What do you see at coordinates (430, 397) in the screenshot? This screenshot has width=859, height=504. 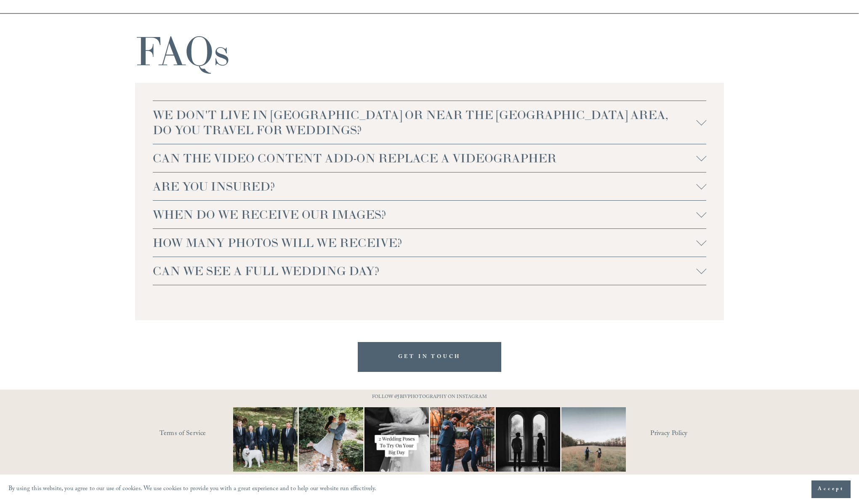 I see `p: FOLLOW @JBIVPHOTOGRAPHY ON INSTAGRAM` at bounding box center [430, 397].